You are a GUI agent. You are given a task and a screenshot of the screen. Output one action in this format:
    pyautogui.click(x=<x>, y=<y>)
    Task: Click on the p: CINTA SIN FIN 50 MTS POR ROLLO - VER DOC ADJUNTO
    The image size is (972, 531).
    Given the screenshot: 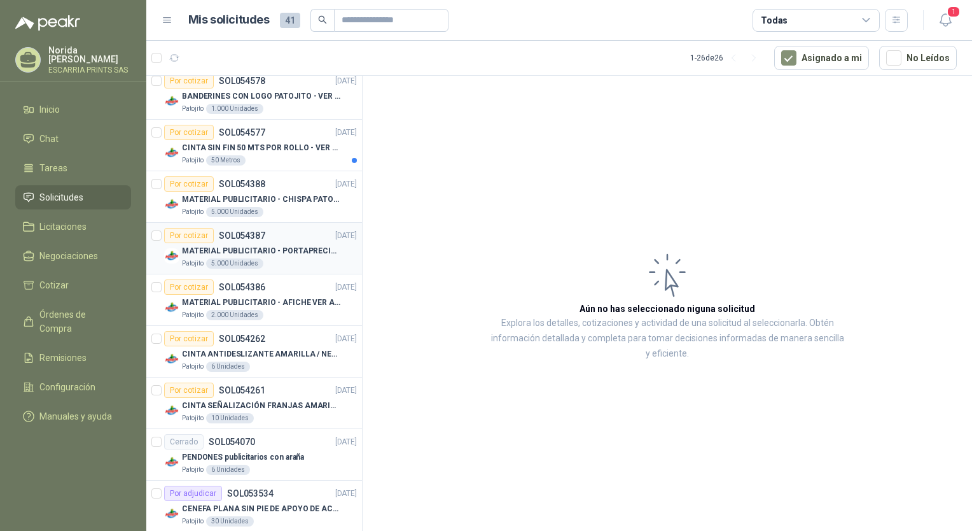 What is the action you would take?
    pyautogui.click(x=261, y=148)
    